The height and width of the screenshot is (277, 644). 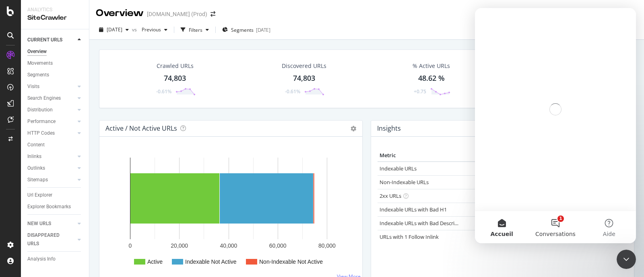 What do you see at coordinates (194, 30) in the screenshot?
I see `button: Filters` at bounding box center [194, 30].